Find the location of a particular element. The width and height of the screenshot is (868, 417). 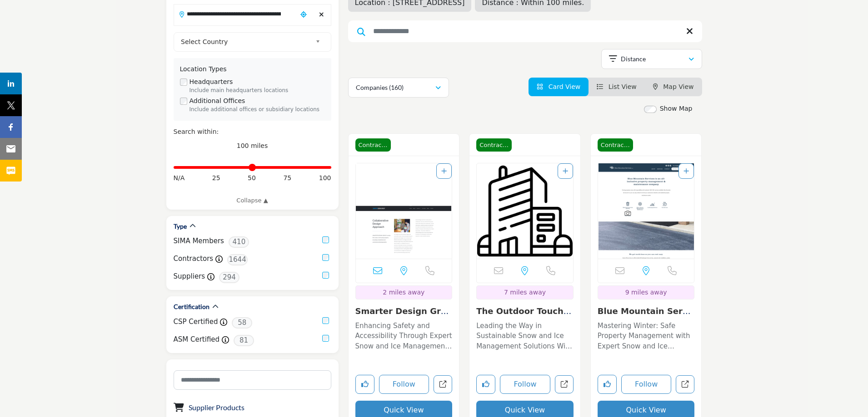

li: Map View is located at coordinates (673, 87).